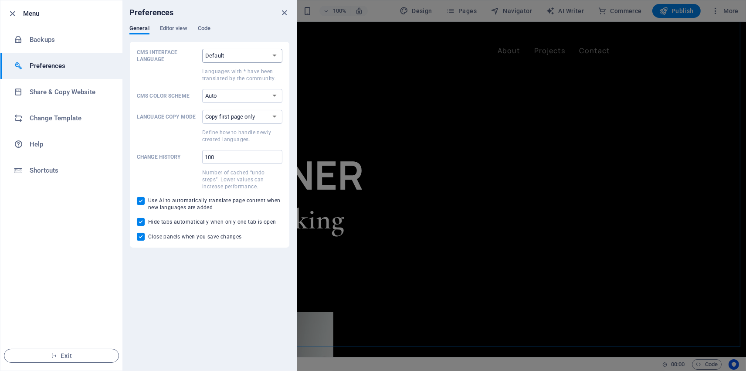 This screenshot has width=746, height=371. Describe the element at coordinates (168, 157) in the screenshot. I see `p: Change history` at that location.